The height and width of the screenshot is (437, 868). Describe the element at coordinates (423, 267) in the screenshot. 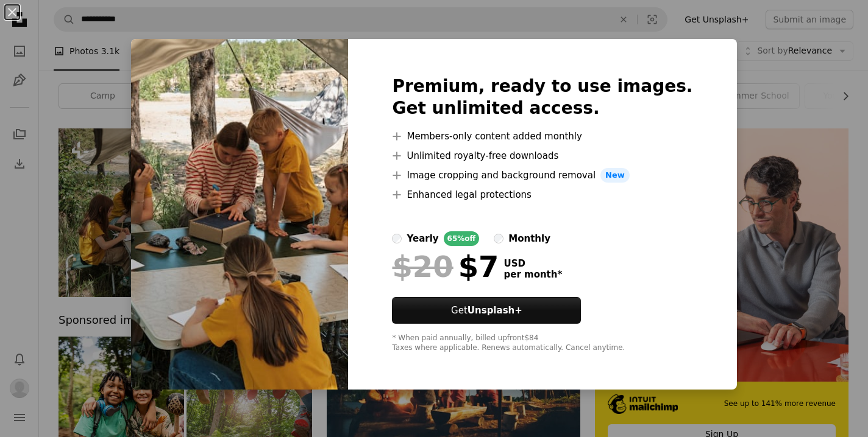

I see `span: $20` at that location.